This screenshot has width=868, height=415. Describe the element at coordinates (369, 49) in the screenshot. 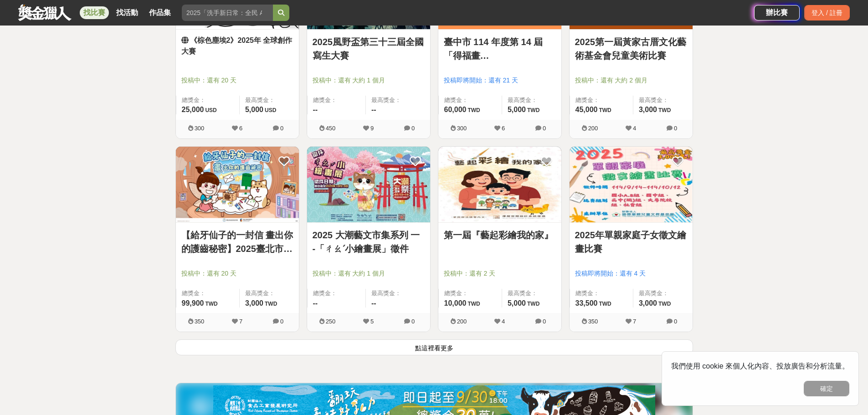

I see `a: 2025風野盃第三十三屆全國寫生大賽` at that location.